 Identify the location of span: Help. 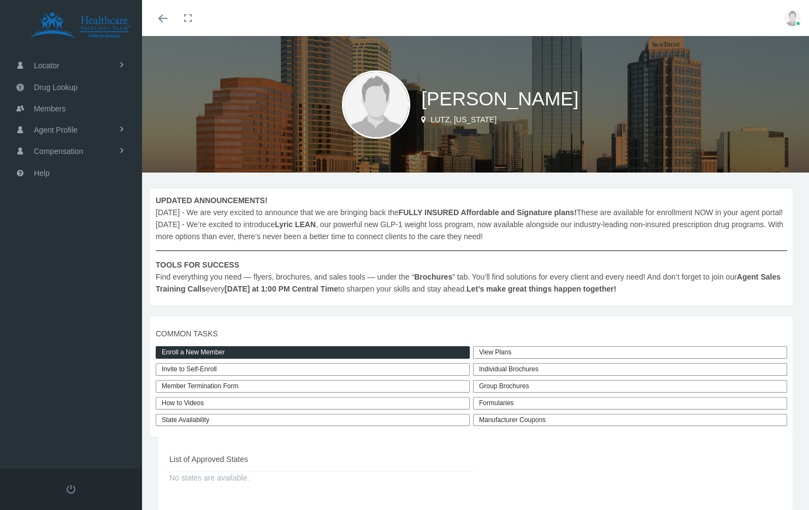
(42, 173).